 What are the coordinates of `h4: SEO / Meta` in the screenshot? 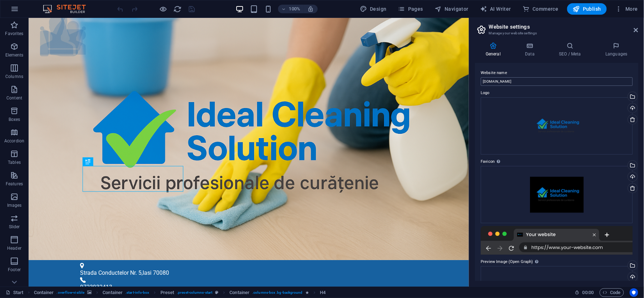 It's located at (571, 50).